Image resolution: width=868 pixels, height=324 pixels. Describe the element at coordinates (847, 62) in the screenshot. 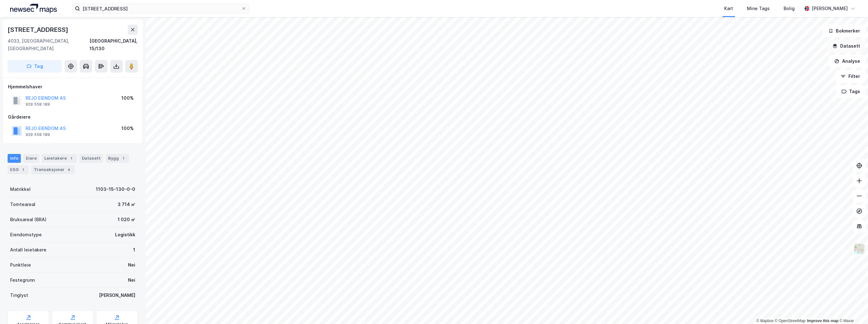

I see `button: Analyse` at that location.